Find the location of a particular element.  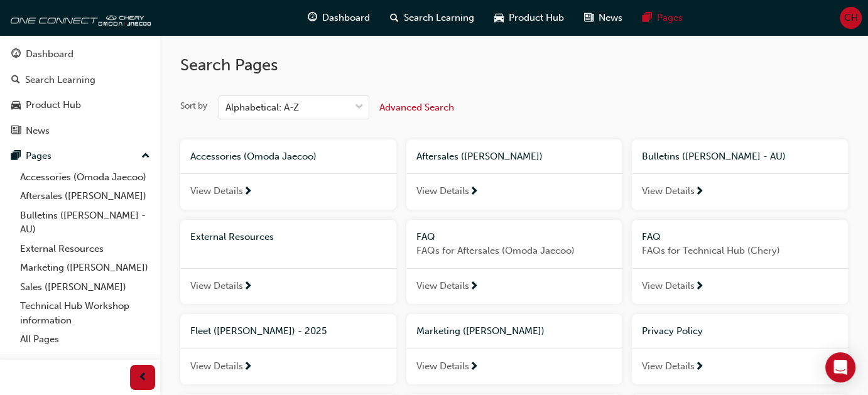

a: guage-iconDashboard is located at coordinates (339, 17).